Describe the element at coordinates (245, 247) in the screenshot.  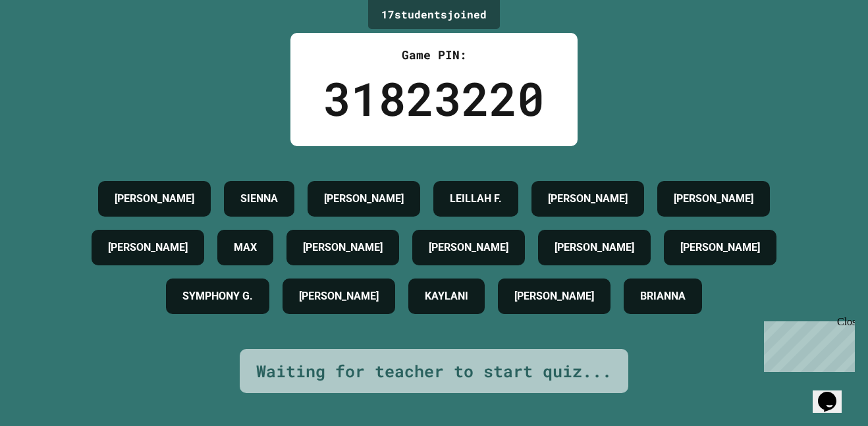
I see `h4: MAX` at that location.